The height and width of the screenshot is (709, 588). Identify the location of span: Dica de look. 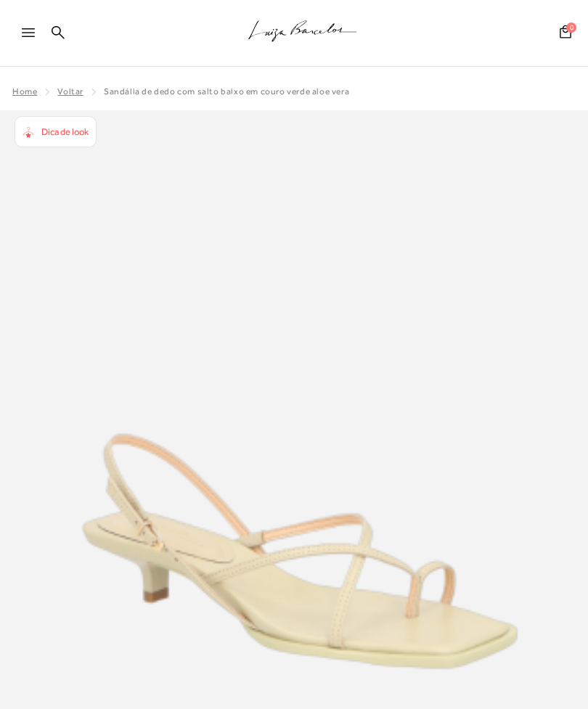
(64, 131).